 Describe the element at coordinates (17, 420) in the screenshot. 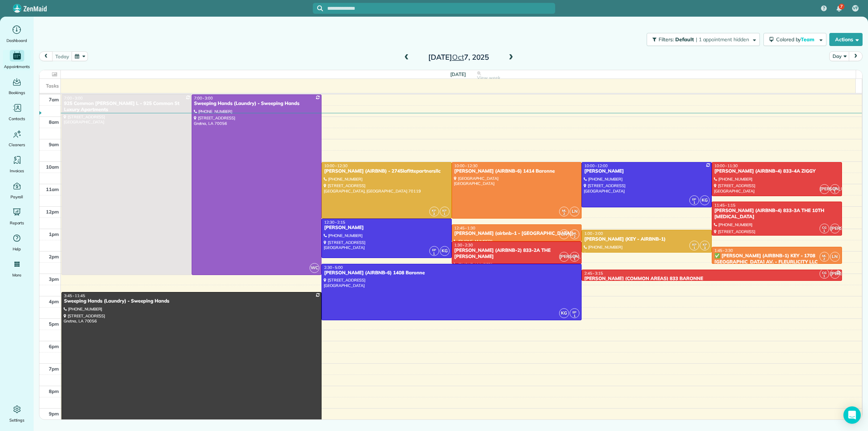

I see `span: Settings` at that location.